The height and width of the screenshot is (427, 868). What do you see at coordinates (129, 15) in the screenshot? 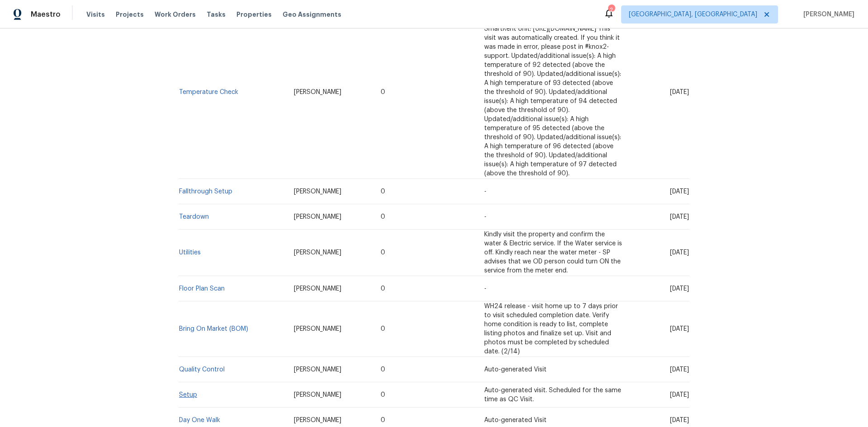
I see `span: Projects` at bounding box center [129, 15].